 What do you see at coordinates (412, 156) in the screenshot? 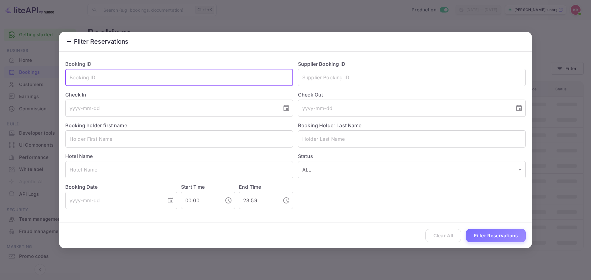
I see `label: Status` at bounding box center [412, 156].